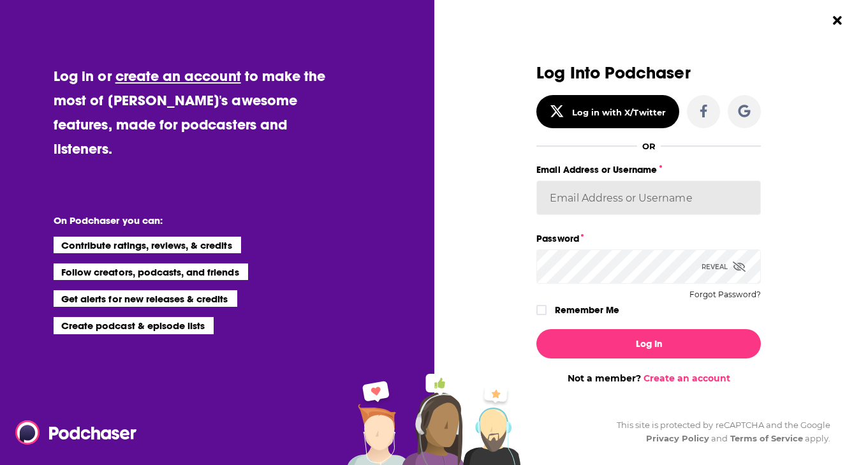 The image size is (868, 465). Describe the element at coordinates (587, 310) in the screenshot. I see `label: Remember Me` at that location.